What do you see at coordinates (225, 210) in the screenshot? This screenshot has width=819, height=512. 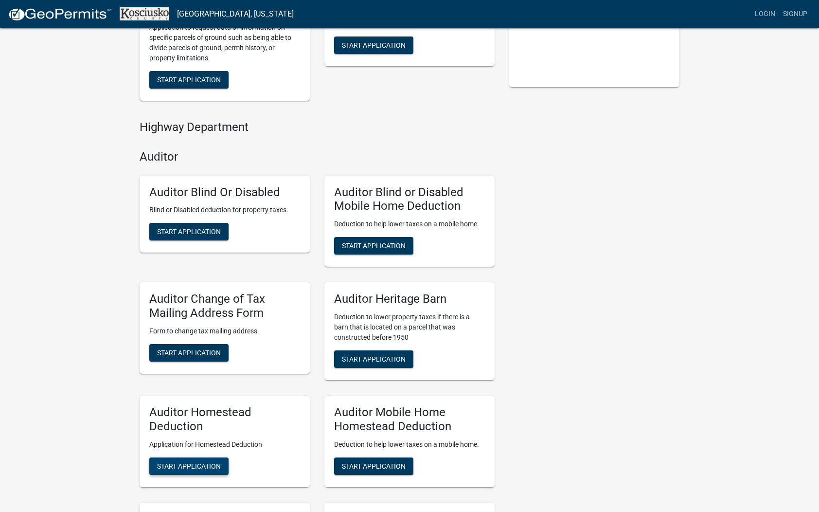 I see `p: Blind or Disabled deduction for property taxes.` at bounding box center [225, 210].